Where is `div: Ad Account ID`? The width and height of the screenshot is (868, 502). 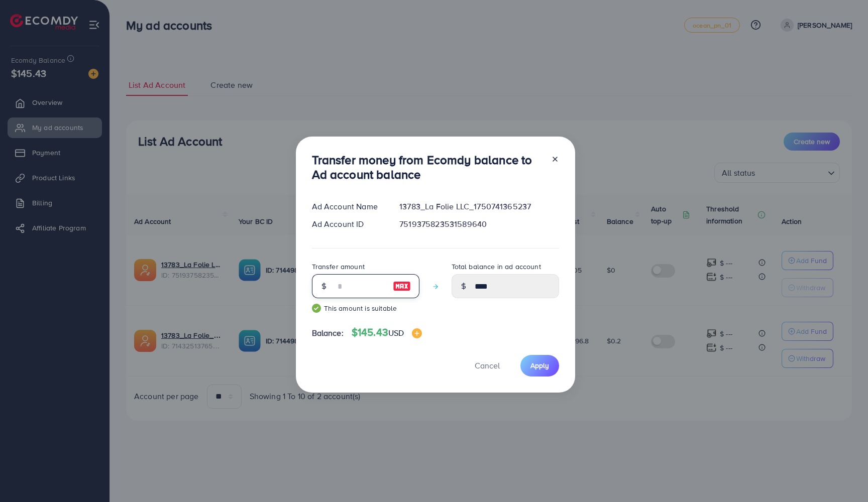
div: Ad Account ID is located at coordinates (348, 224).